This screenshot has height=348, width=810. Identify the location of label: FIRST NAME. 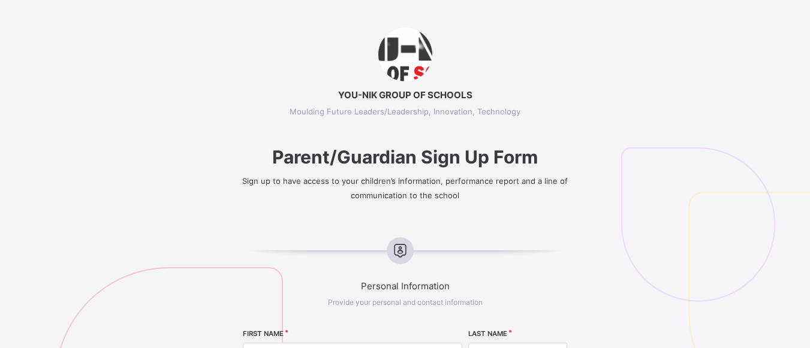
(263, 334).